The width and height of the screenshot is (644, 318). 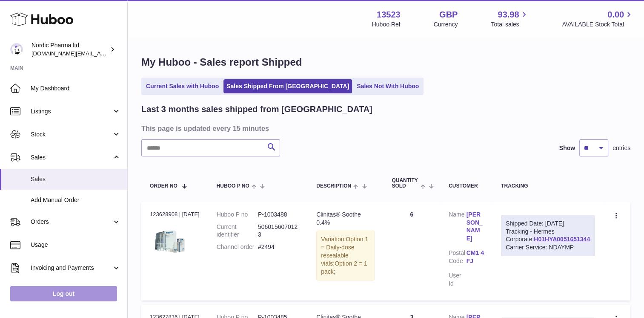 What do you see at coordinates (446, 24) in the screenshot?
I see `div: Currency` at bounding box center [446, 24].